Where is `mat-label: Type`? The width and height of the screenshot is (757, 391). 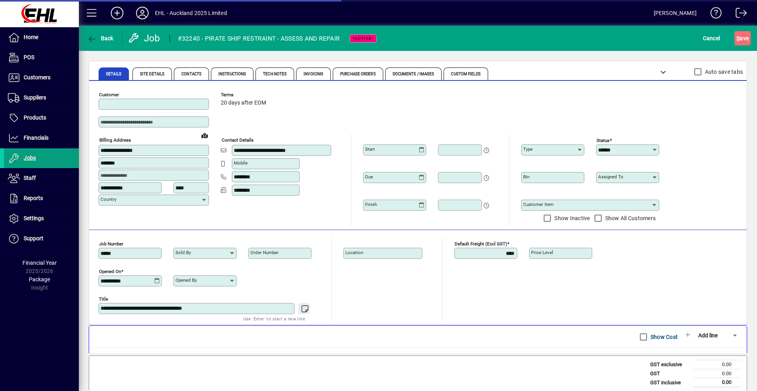 mat-label: Type is located at coordinates (528, 149).